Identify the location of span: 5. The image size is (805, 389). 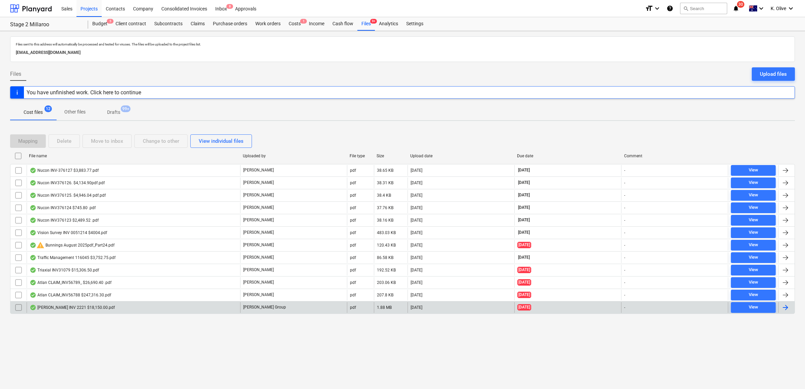
(110, 21).